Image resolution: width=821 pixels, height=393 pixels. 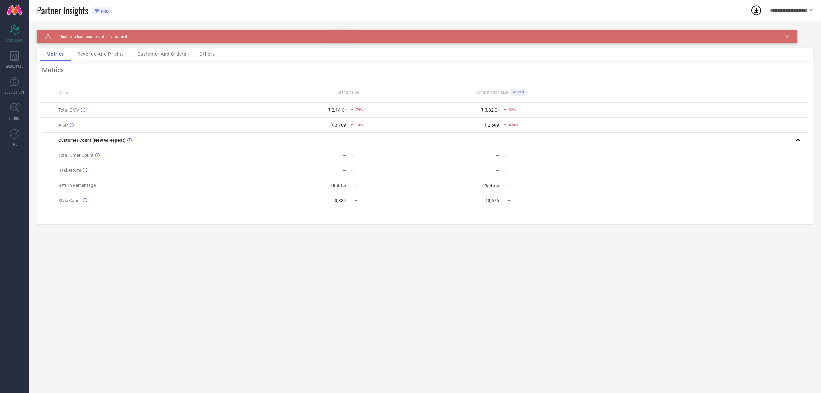 I want to click on span: -79%, so click(x=359, y=110).